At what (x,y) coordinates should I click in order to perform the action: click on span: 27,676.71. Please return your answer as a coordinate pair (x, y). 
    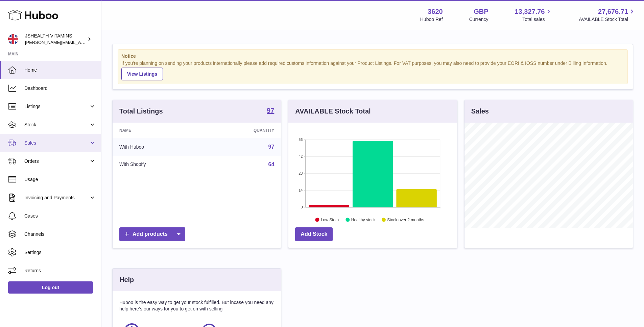
    Looking at the image, I should click on (613, 12).